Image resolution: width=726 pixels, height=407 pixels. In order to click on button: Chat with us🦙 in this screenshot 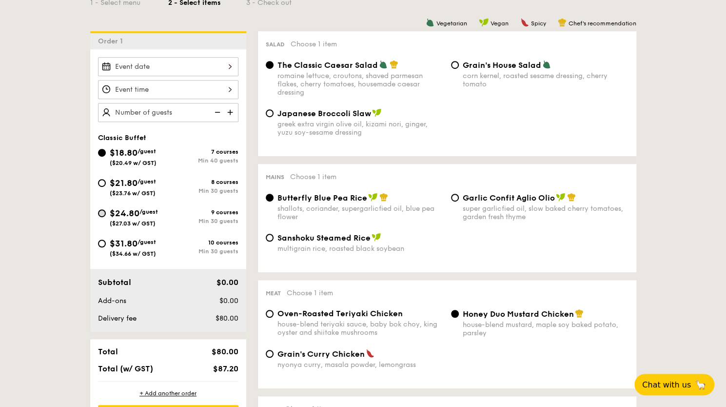, I will do `click(675, 384)`.